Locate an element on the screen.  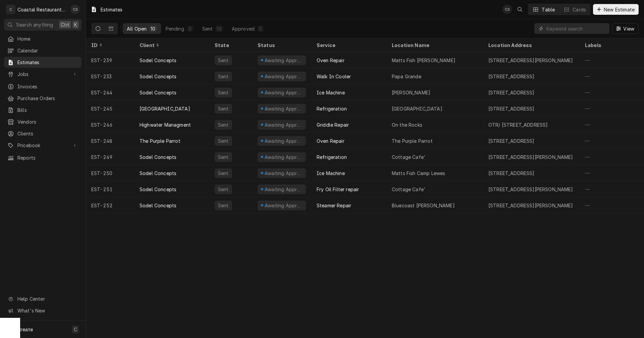
div: Table is located at coordinates (548, 10).